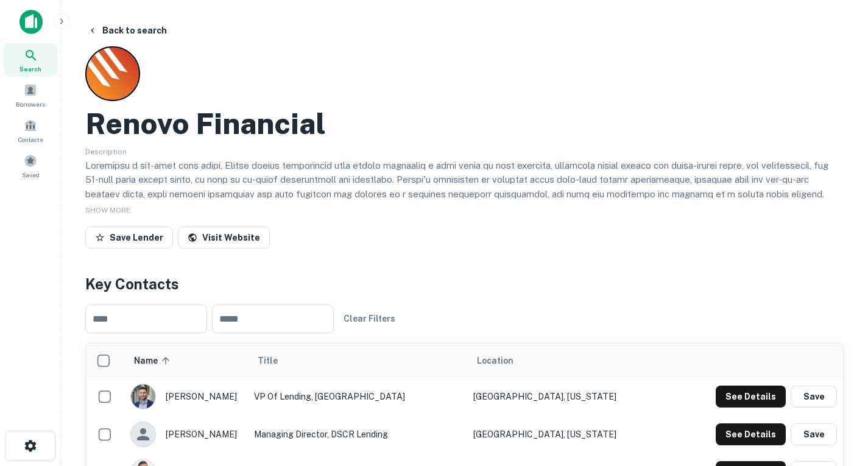 Image resolution: width=868 pixels, height=466 pixels. What do you see at coordinates (205, 123) in the screenshot?
I see `h2: Renovo Financial` at bounding box center [205, 123].